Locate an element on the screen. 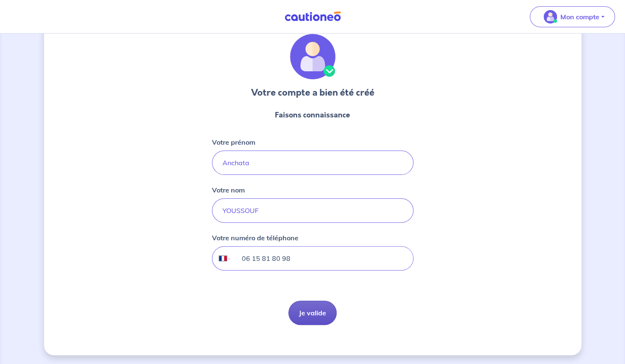  img: illu_account_valid.svg is located at coordinates (312, 57).